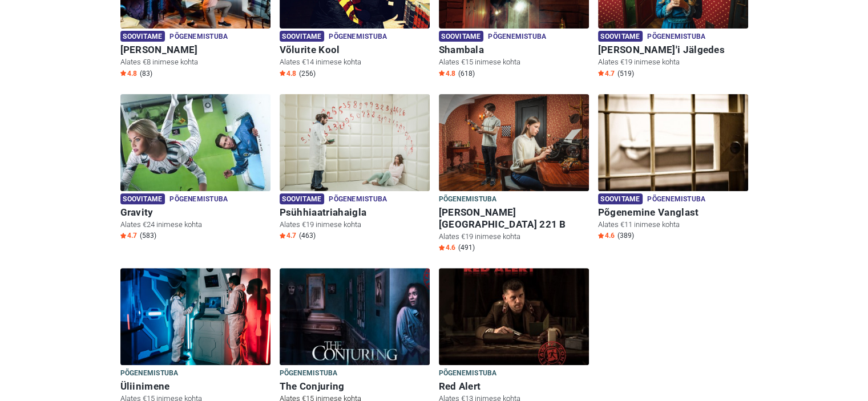 This screenshot has height=401, width=868. Describe the element at coordinates (514, 317) in the screenshot. I see `img: Red Alert` at that location.